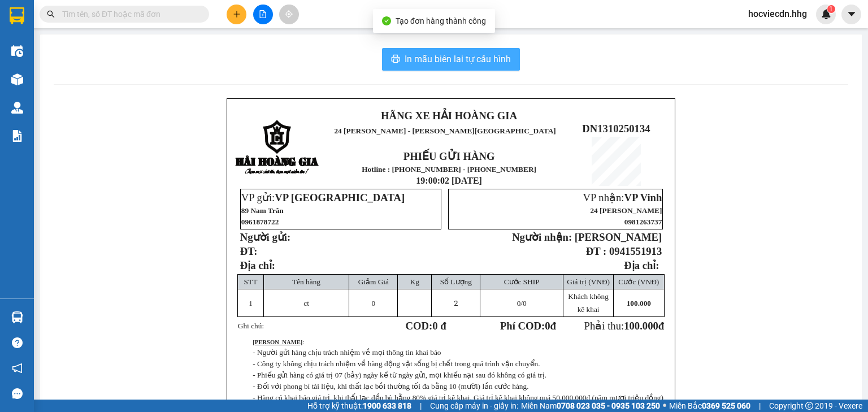 This screenshot has height=412, width=868. I want to click on button: plus, so click(236, 14).